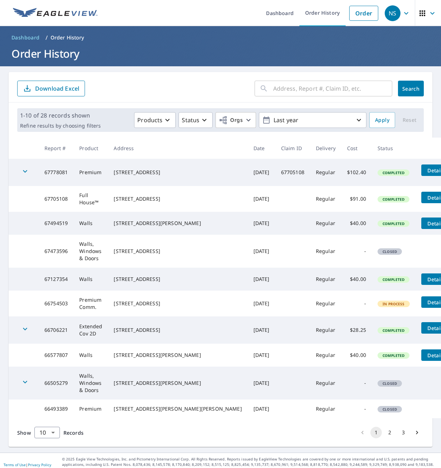  What do you see at coordinates (47, 433) in the screenshot?
I see `div: Show 10 records` at bounding box center [47, 433].